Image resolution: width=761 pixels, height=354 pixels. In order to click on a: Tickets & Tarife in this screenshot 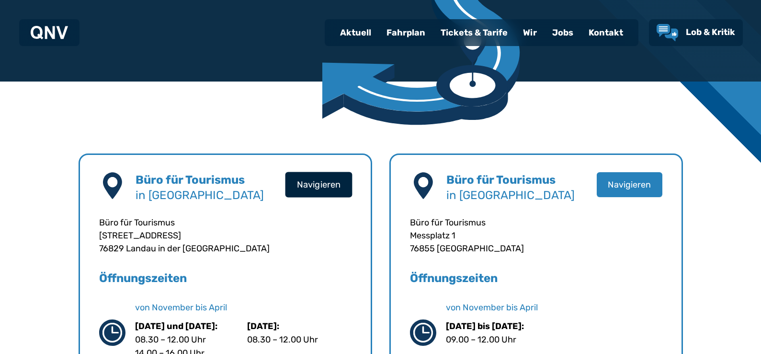, I will do `click(474, 33)`.